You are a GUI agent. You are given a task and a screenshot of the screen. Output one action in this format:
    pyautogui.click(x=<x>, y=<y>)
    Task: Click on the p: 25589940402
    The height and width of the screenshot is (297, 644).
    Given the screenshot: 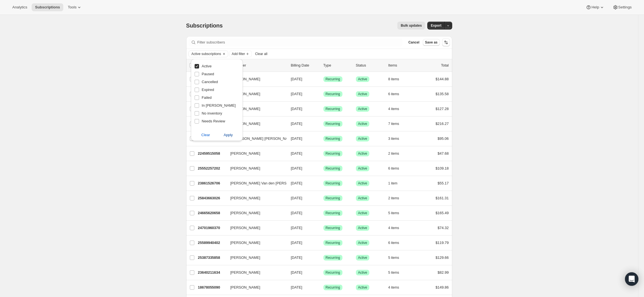 What is the action you would take?
    pyautogui.click(x=212, y=242)
    